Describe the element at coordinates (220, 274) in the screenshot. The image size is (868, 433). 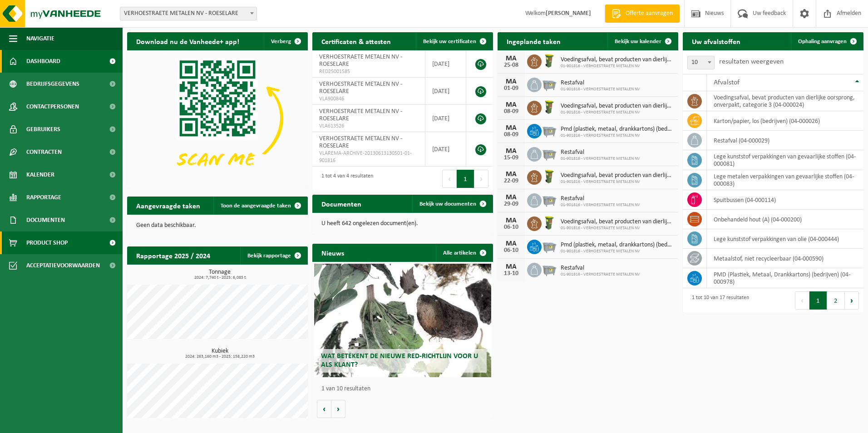
I see `h3: Tonnage` at that location.